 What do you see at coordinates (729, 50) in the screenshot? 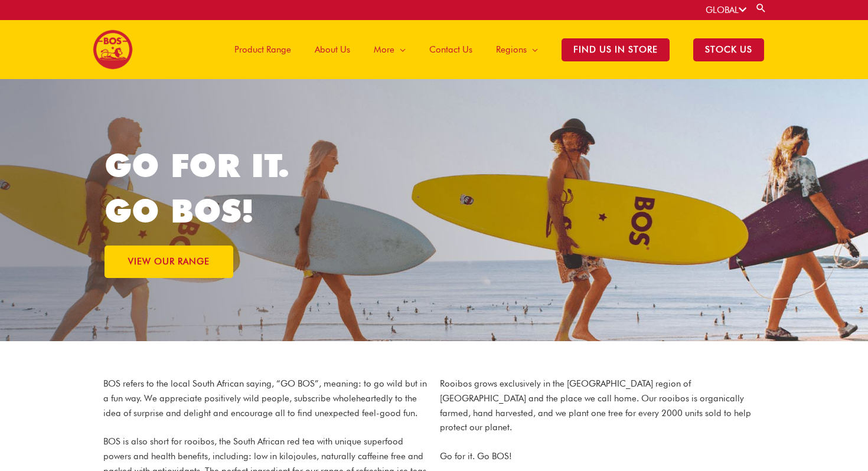
I see `a: STOCK US` at bounding box center [729, 50].